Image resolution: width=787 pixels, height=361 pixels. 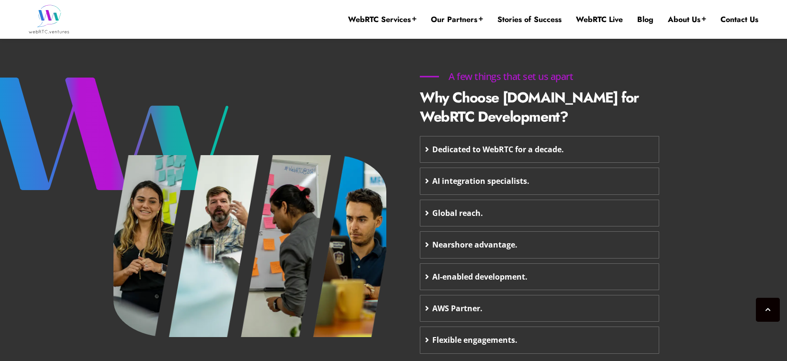 What do you see at coordinates (480, 277) in the screenshot?
I see `span: AI-enabled development.` at bounding box center [480, 277].